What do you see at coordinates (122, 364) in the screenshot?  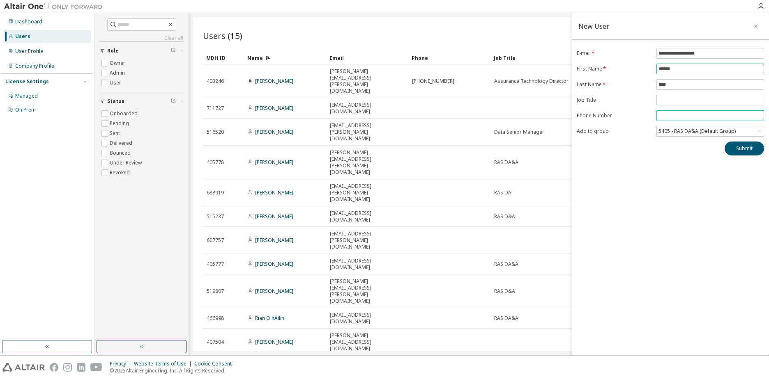 I see `div: Privacy` at bounding box center [122, 364].